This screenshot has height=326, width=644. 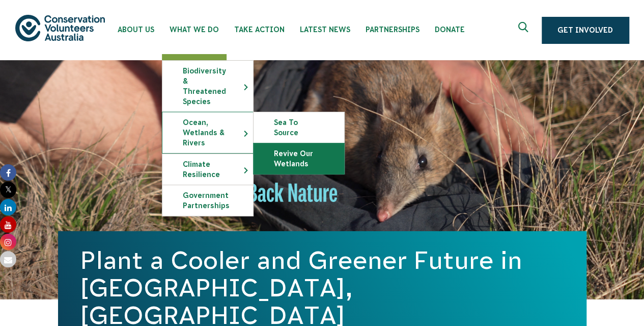 What do you see at coordinates (524, 30) in the screenshot?
I see `span: Expand search box` at bounding box center [524, 30].